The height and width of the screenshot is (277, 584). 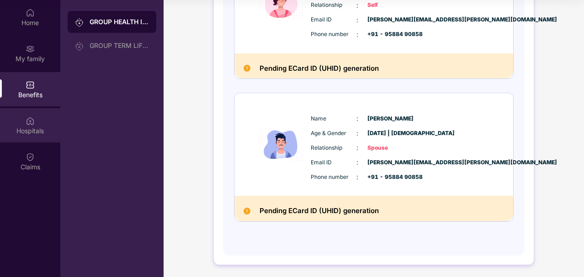 I want to click on span: Name, so click(x=334, y=119).